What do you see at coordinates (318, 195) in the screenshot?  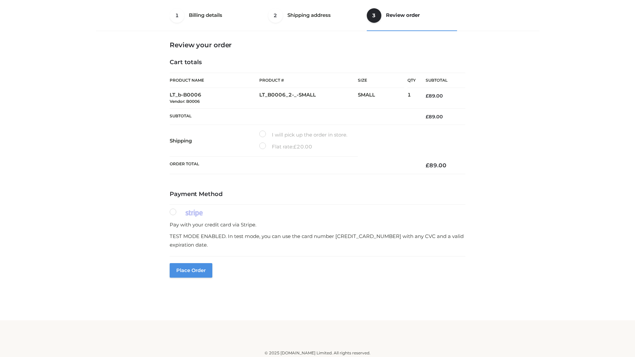 I see `h4: Payment Method` at bounding box center [318, 195].